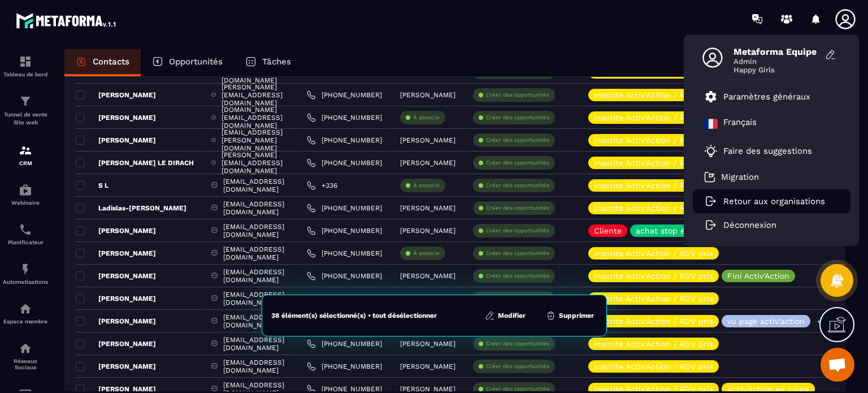  What do you see at coordinates (740, 123) in the screenshot?
I see `p: Français` at bounding box center [740, 123].